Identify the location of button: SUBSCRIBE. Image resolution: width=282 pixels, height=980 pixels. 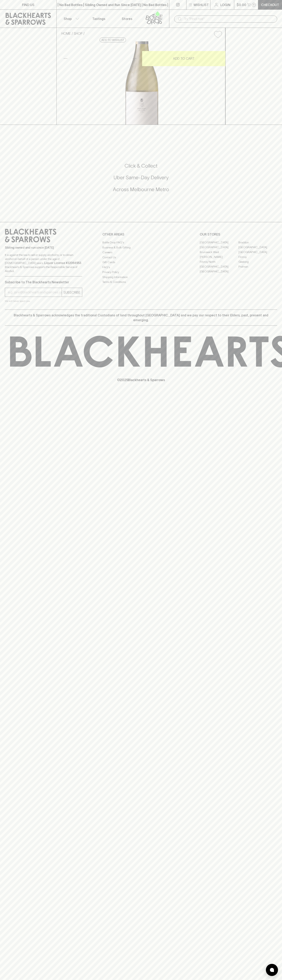
(72, 292).